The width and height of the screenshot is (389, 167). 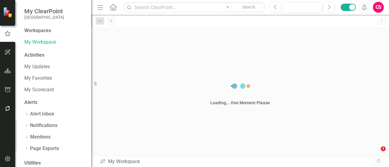 I want to click on a: My Scorecard, so click(x=55, y=90).